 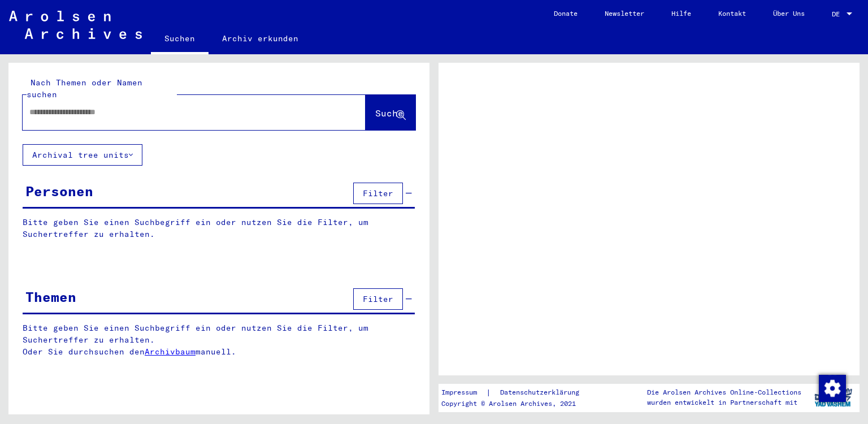 I want to click on a: Impressum, so click(x=463, y=392).